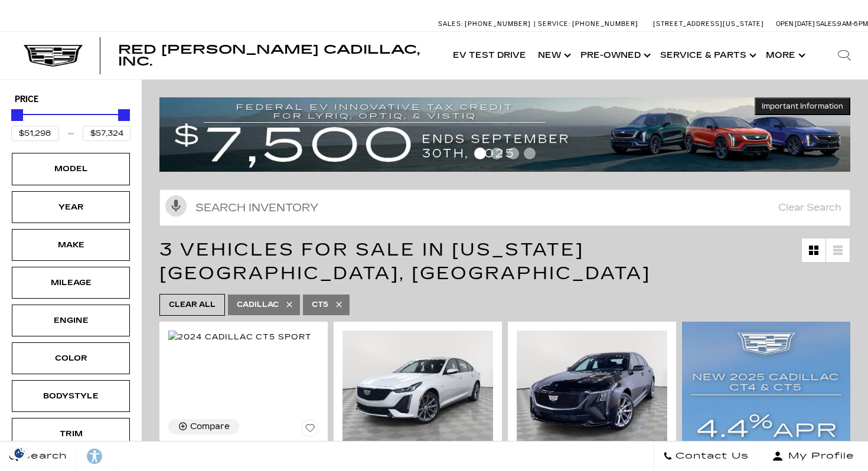 Image resolution: width=868 pixels, height=471 pixels. I want to click on img: Cadillac Dark Logo with Cadillac White Text, so click(53, 56).